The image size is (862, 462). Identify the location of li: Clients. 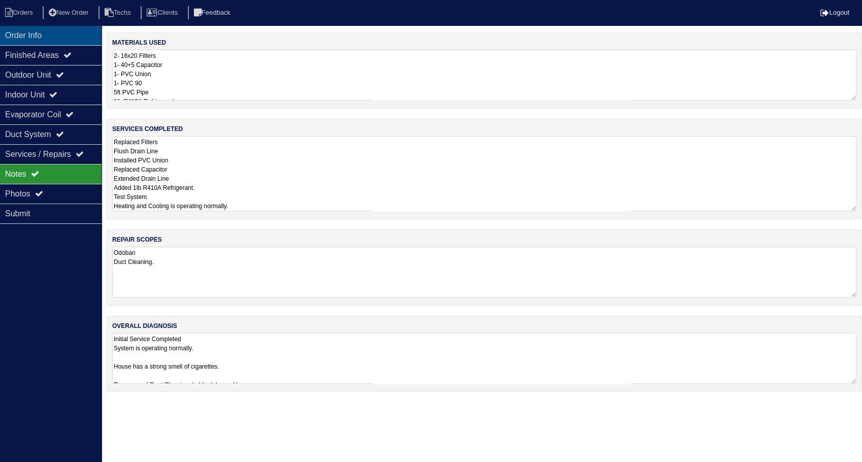
(163, 13).